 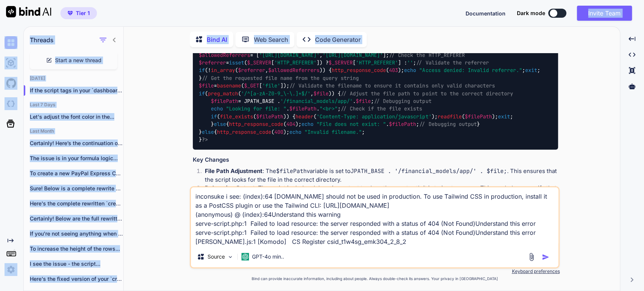 What do you see at coordinates (252, 86) in the screenshot?
I see `span: $_GET` at bounding box center [252, 86].